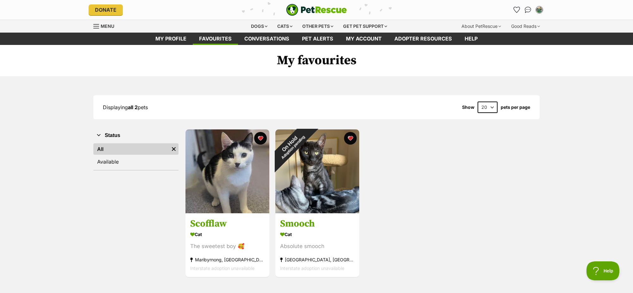 This screenshot has width=633, height=293. What do you see at coordinates (365, 26) in the screenshot?
I see `div: Get pet support` at bounding box center [365, 26].